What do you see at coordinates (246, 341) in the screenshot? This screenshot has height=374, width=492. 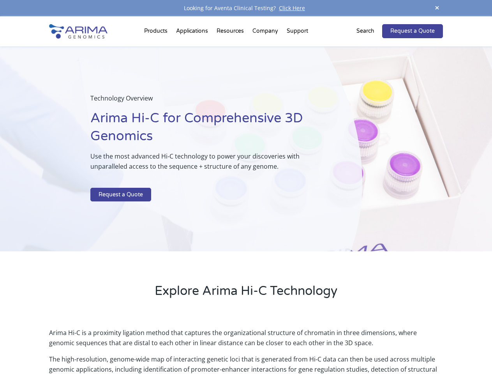 I see `p: Arima Hi-C is a proximity ligation method that captures the organizational structure of chromatin...` at bounding box center [246, 341].